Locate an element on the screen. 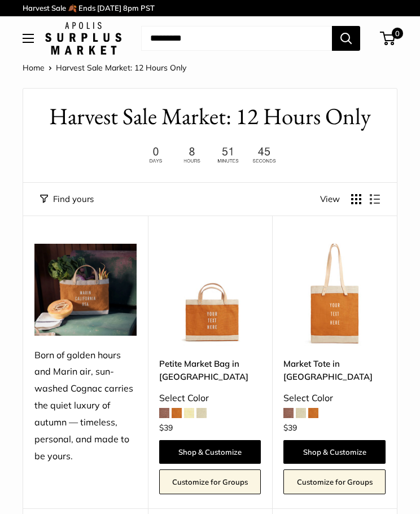  button: Display products as list is located at coordinates (375, 199).